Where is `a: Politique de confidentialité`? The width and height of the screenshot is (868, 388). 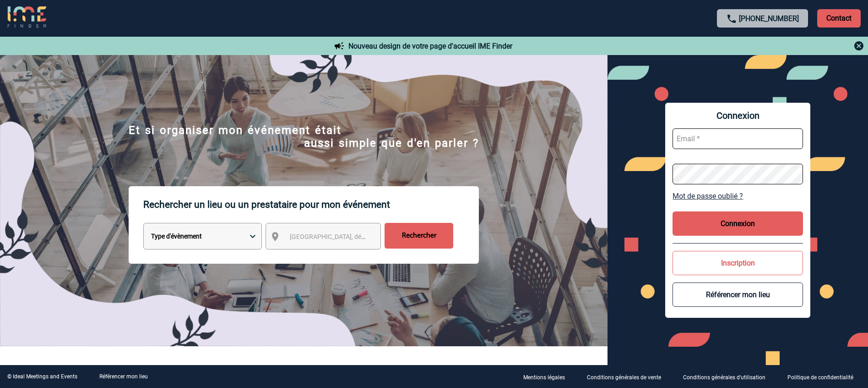 a: Politique de confidentialité is located at coordinates (824, 377).